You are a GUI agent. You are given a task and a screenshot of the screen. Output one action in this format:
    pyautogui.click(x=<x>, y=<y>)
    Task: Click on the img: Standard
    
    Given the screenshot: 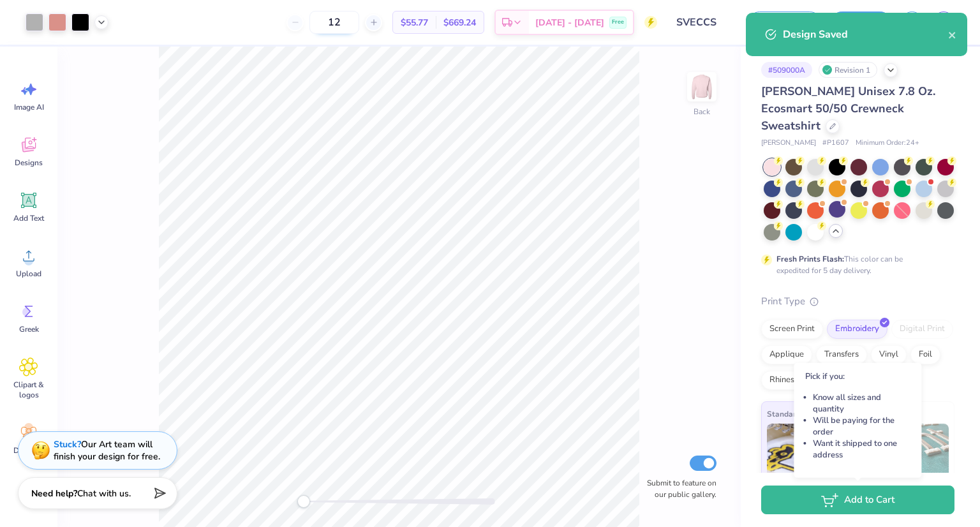 What is the action you would take?
    pyautogui.click(x=808, y=456)
    